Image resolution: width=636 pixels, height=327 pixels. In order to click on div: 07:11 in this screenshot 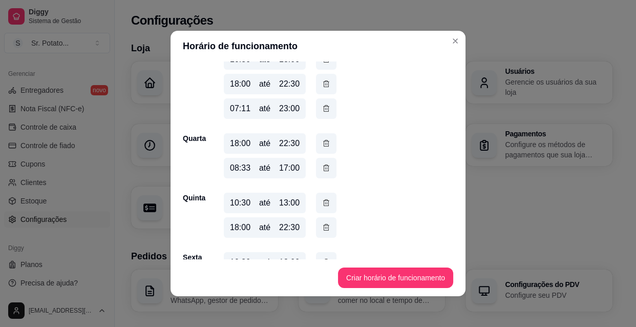, I will do `click(240, 109)`.